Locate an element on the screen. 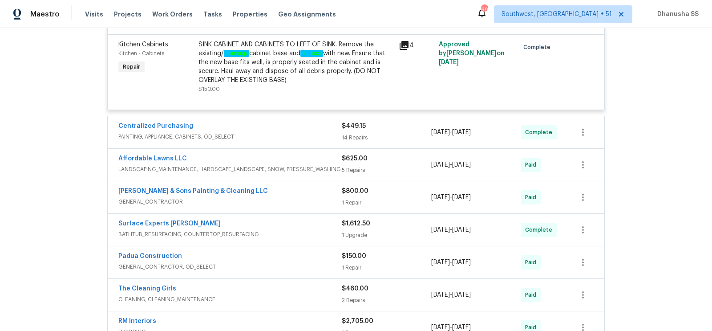 The image size is (712, 331). em: damage is located at coordinates (236, 53).